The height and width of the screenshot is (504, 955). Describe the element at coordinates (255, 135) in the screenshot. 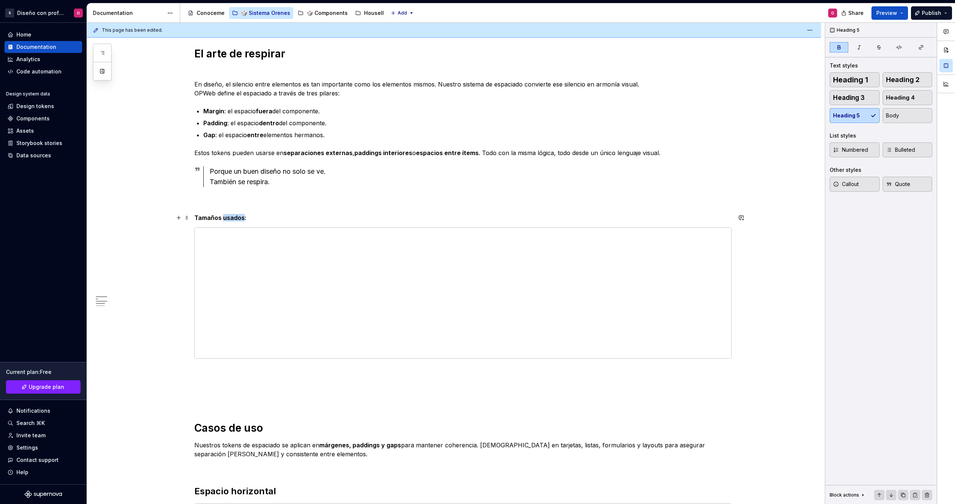

I see `strong: entre` at that location.